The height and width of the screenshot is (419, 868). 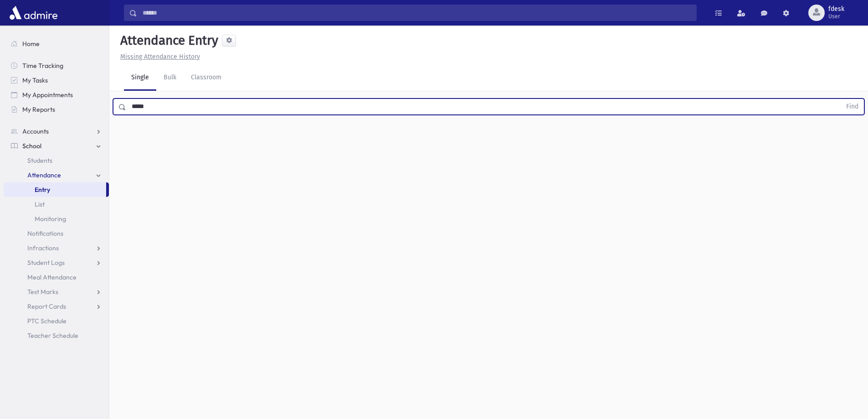 I want to click on a: My Reports, so click(x=56, y=110).